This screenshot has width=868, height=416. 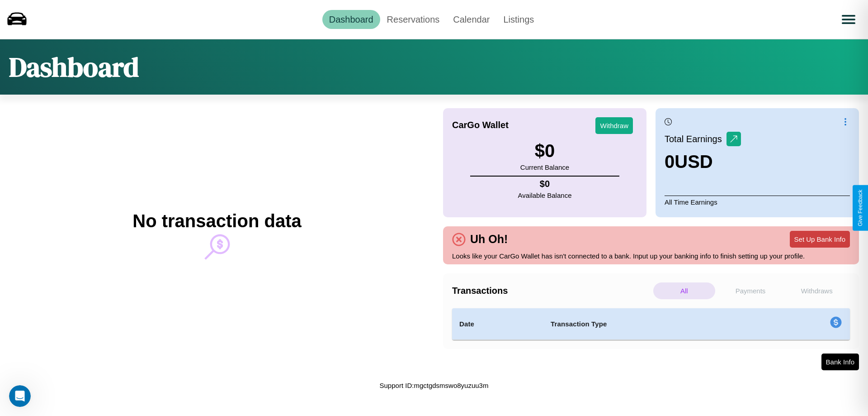 I want to click on h3: $ 0, so click(x=545, y=150).